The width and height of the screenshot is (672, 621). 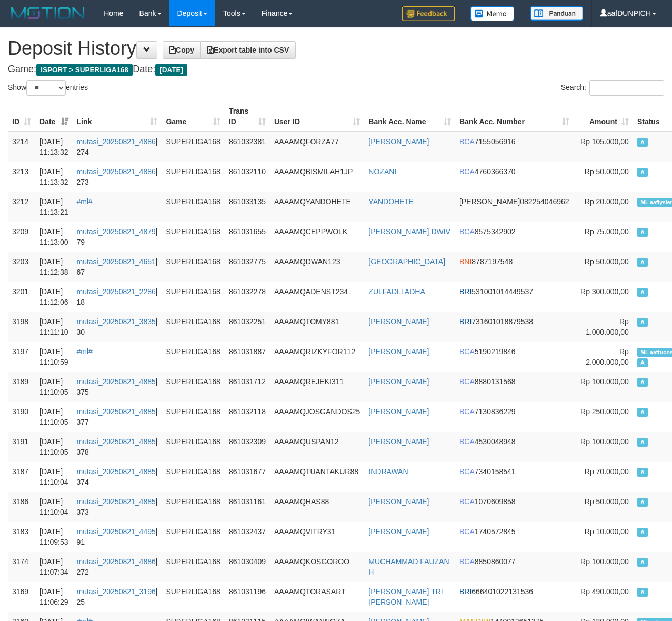 What do you see at coordinates (606, 262) in the screenshot?
I see `span: Rp 50.000,00` at bounding box center [606, 262].